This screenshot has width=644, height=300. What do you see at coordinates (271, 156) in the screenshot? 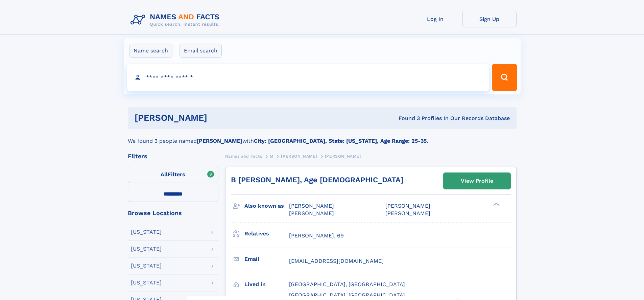
I see `span: M` at bounding box center [271, 156].